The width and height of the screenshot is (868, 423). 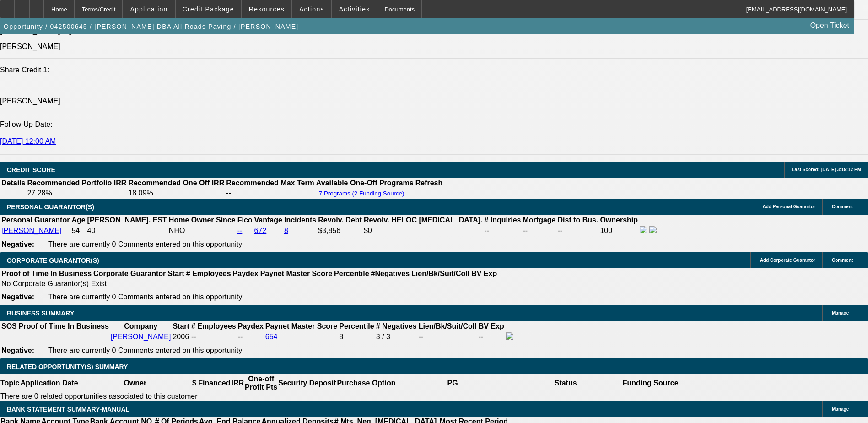 I want to click on button: 7 Programs (2 Funding Source), so click(x=361, y=193).